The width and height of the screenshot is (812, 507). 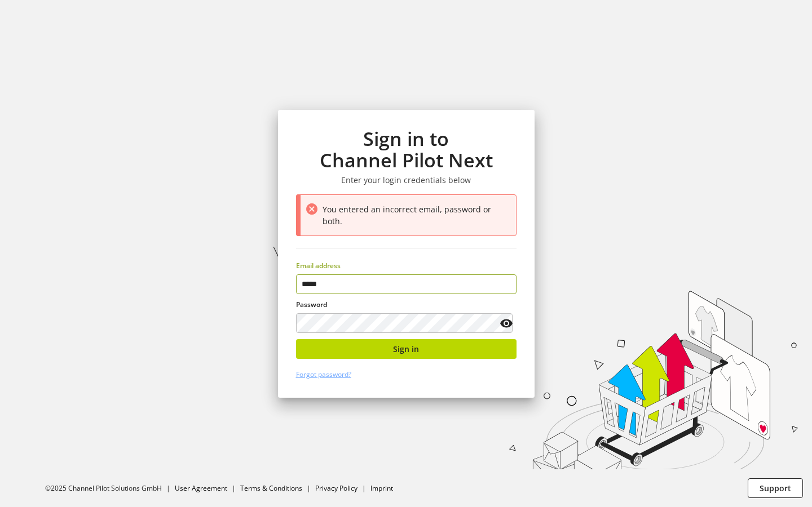 What do you see at coordinates (416, 215) in the screenshot?
I see `div: You entered an incorrect email, password or both.` at bounding box center [416, 215].